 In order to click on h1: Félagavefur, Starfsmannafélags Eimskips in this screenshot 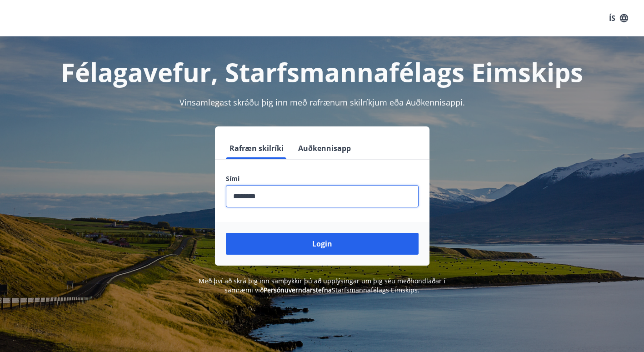, I will do `click(322, 72)`.